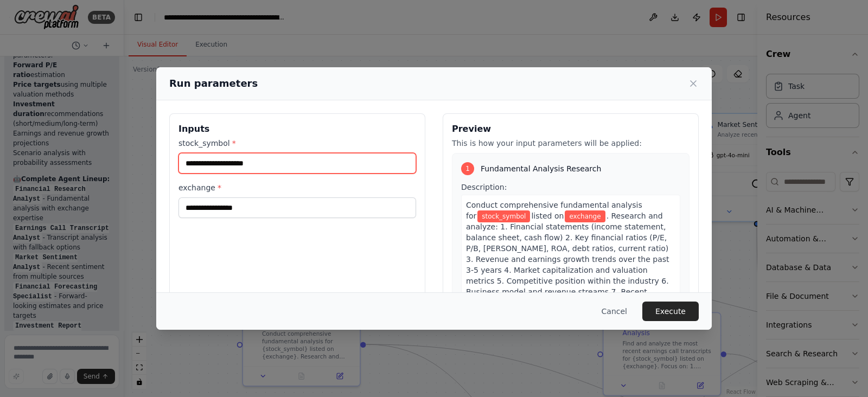 This screenshot has width=868, height=397. What do you see at coordinates (571, 129) in the screenshot?
I see `h3: Preview` at bounding box center [571, 129].